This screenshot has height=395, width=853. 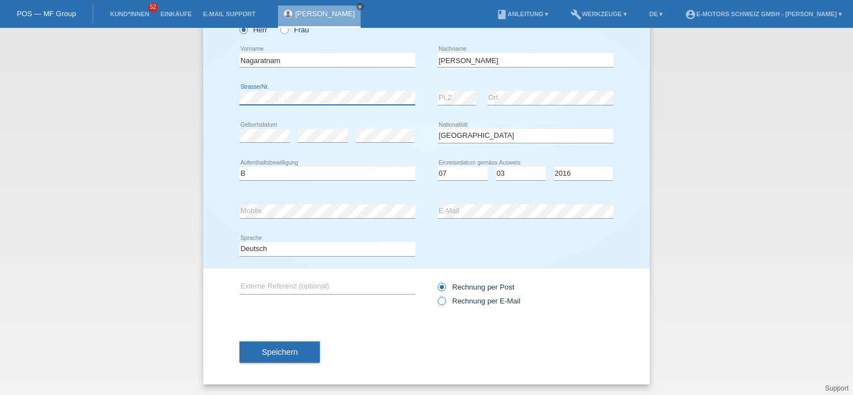 I want to click on input: Rechnung per Post, so click(x=441, y=290).